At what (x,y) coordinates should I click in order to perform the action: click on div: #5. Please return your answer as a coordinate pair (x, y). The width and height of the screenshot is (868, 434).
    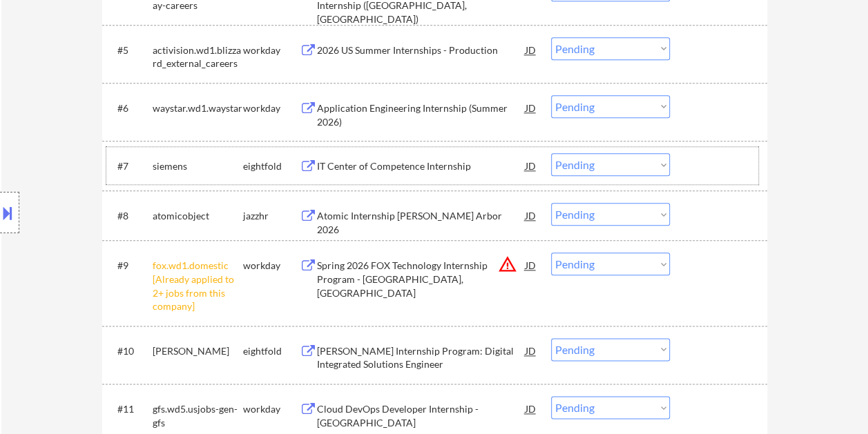
    Looking at the image, I should click on (129, 50).